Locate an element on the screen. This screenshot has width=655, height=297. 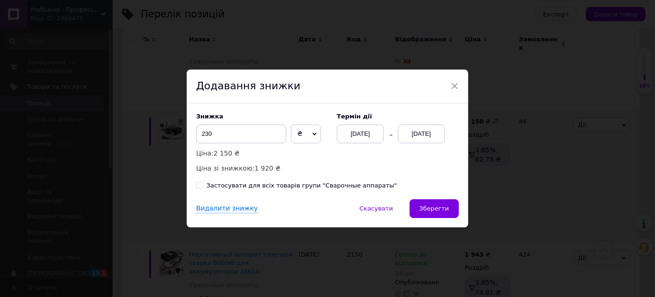
button: Зберегти is located at coordinates (434, 208).